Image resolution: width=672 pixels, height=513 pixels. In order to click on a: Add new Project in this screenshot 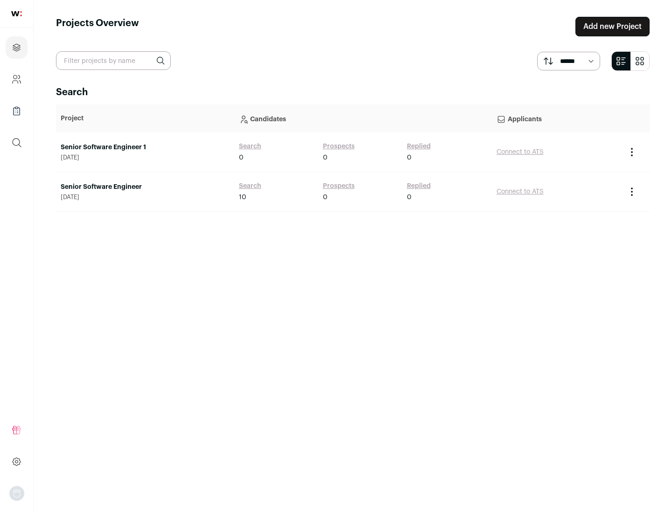, I will do `click(612, 27)`.